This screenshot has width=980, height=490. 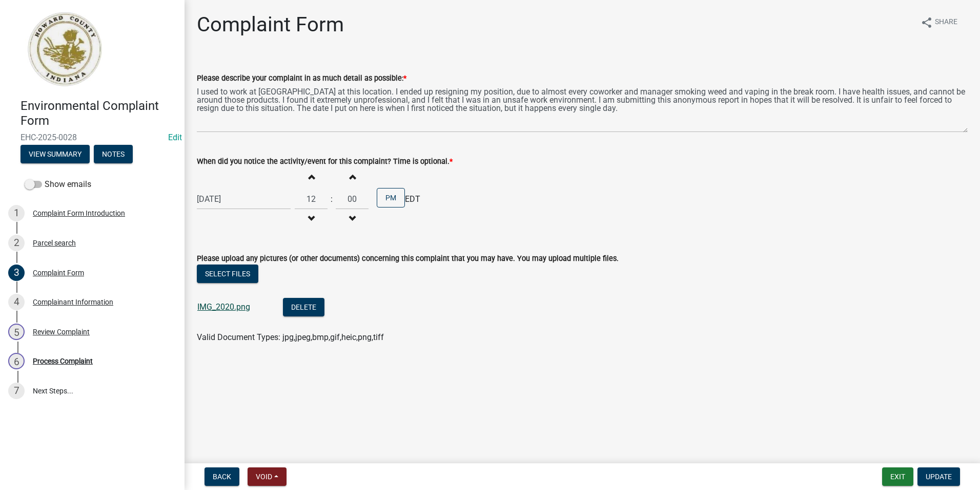 I want to click on h1: Complaint Form, so click(x=270, y=25).